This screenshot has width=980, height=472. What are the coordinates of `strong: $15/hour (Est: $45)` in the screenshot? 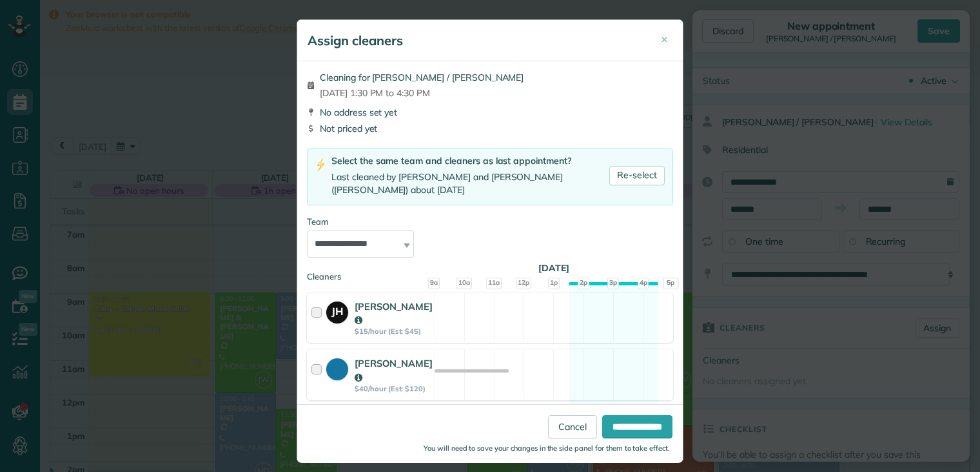 It's located at (393, 331).